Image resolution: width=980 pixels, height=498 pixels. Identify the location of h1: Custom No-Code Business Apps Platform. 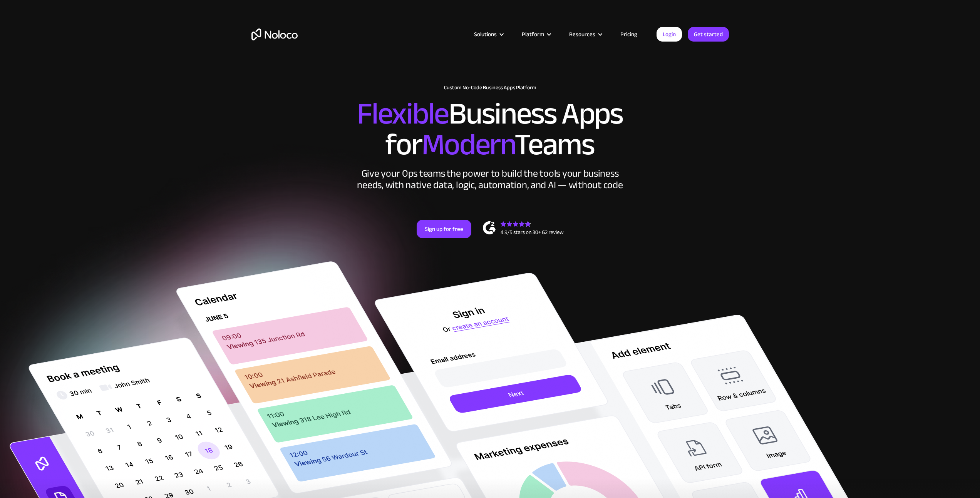
(490, 88).